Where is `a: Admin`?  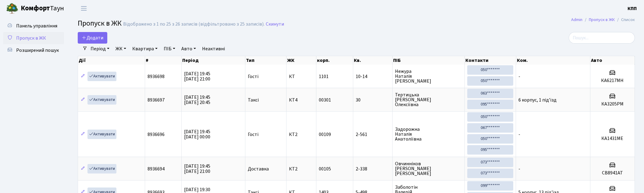 a: Admin is located at coordinates (577, 20).